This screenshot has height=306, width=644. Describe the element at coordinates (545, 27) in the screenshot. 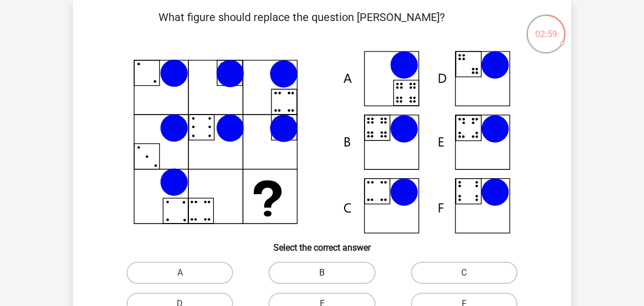

I see `div: 02:59` at that location.